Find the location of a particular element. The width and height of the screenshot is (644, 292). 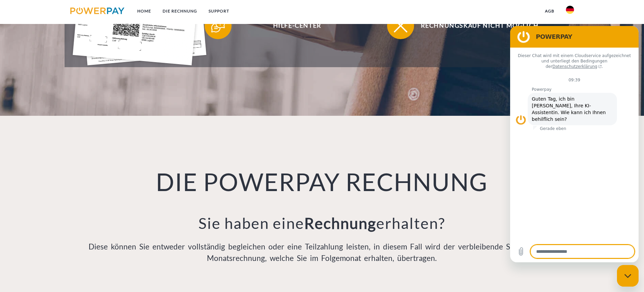

span: Rechnungskauf nicht möglich is located at coordinates (480, 25).